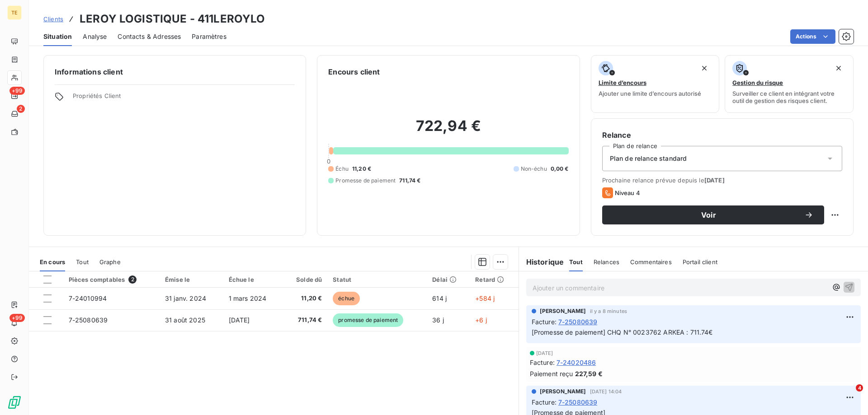 This screenshot has height=415, width=868. I want to click on span: Relances, so click(607, 262).